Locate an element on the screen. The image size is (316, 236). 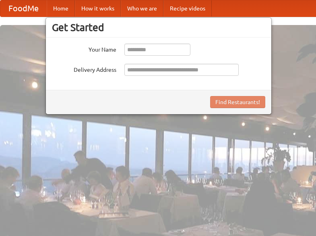
label: Delivery Address is located at coordinates (84, 68).